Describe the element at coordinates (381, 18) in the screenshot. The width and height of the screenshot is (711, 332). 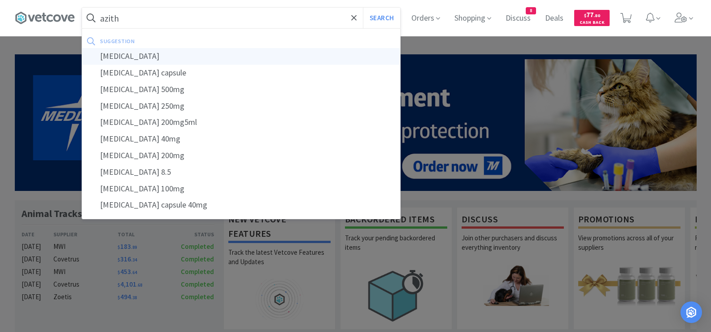
I see `button: Search` at that location.